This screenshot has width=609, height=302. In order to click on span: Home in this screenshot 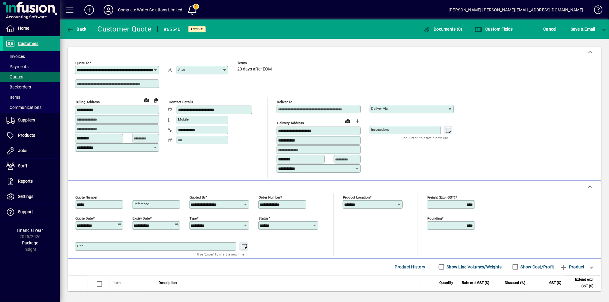, I will do `click(23, 28)`.